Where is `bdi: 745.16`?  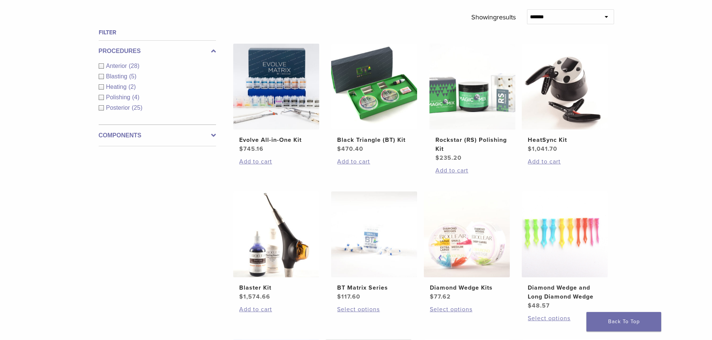 bdi: 745.16 is located at coordinates (251, 149).